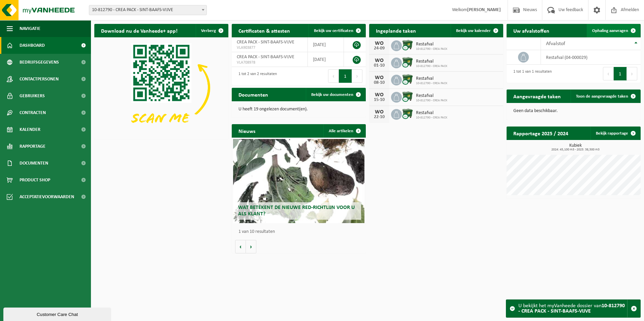 This screenshot has width=644, height=321. What do you see at coordinates (615, 133) in the screenshot?
I see `a: Bekijk rapportage` at bounding box center [615, 133].